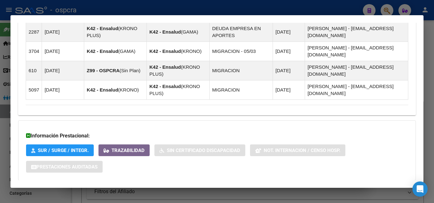 The height and width of the screenshot is (203, 434). Describe the element at coordinates (241, 32) in the screenshot. I see `td: DEUDA EMPRESA EN APORTES` at that location.